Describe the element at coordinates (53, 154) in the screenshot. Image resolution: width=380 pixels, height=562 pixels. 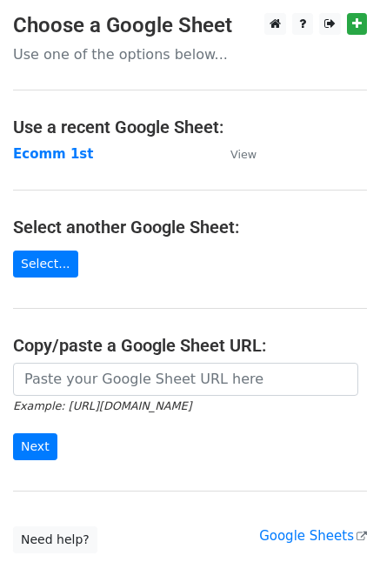
I see `strong: Ecomm 1st` at that location.